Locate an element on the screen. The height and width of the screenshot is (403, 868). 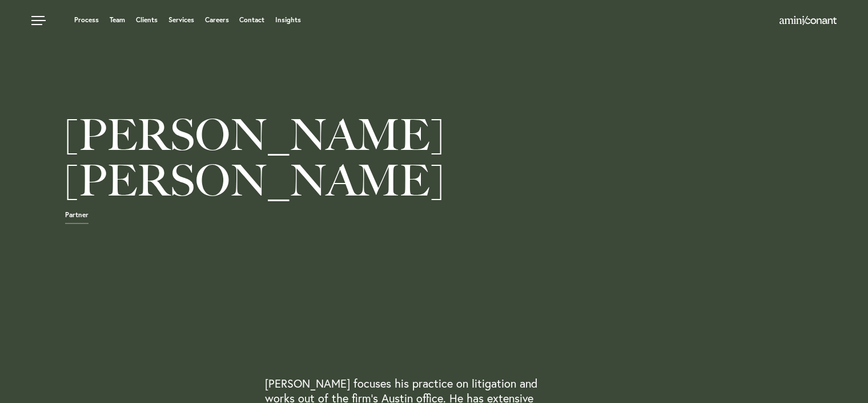
a: Insights is located at coordinates (288, 20).